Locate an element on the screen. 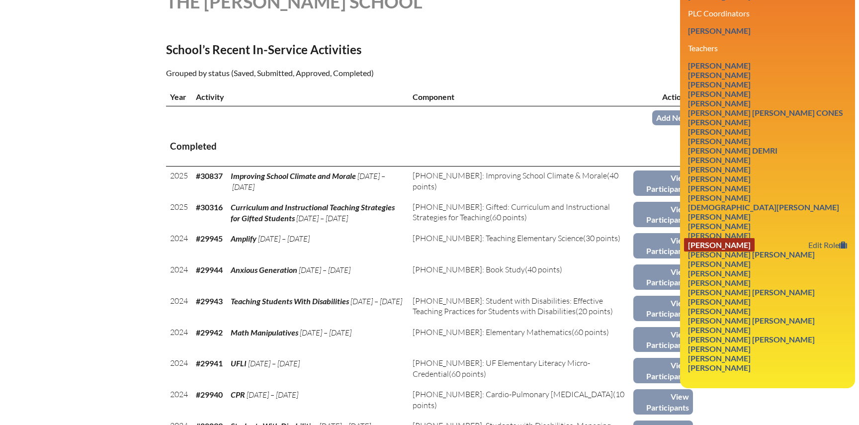  b: #29944 is located at coordinates (209, 269).